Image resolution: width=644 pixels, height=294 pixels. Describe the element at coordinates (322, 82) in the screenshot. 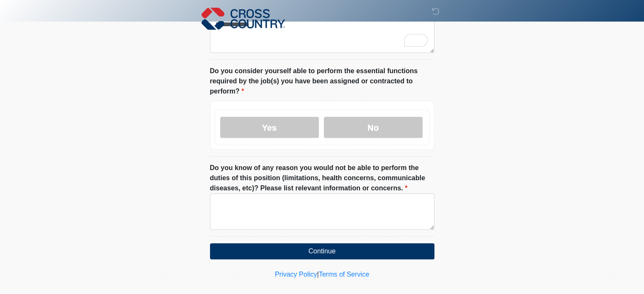

I see `label: Do you consider yourself able to perform the essential functions required by the job(s) you have ...` at that location.